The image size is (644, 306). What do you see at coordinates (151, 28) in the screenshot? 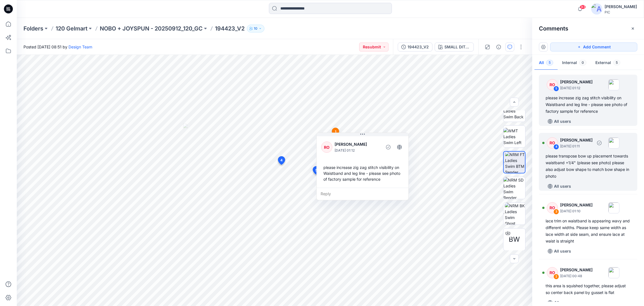
I see `a: NOBO + JOYSPUN - 20250912_120_GC` at bounding box center [151, 28].